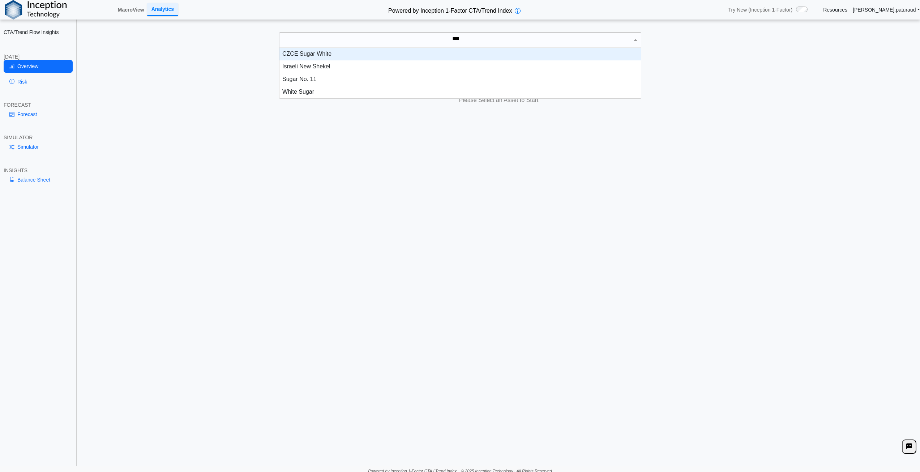  Describe the element at coordinates (460, 66) in the screenshot. I see `div: Israeli New Shekel` at that location.